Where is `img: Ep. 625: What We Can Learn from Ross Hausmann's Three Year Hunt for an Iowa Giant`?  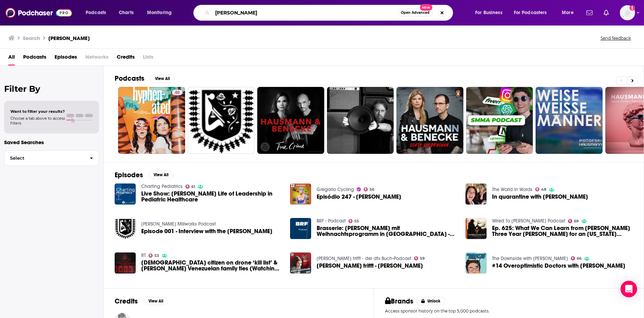
img: Ep. 625: What We Can Learn from Ross Hausmann's Three Year Hunt for an Iowa Giant is located at coordinates (476, 229).